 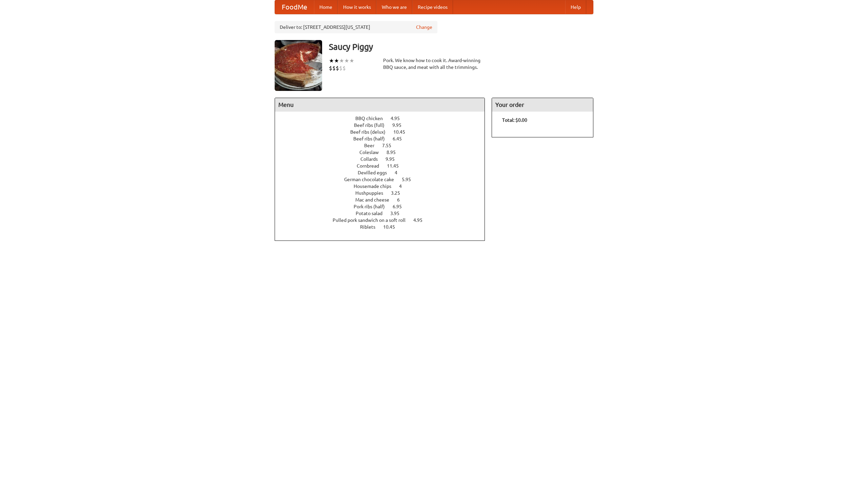 What do you see at coordinates (384, 173) in the screenshot?
I see `a: Devilled eggs 4` at bounding box center [384, 173].